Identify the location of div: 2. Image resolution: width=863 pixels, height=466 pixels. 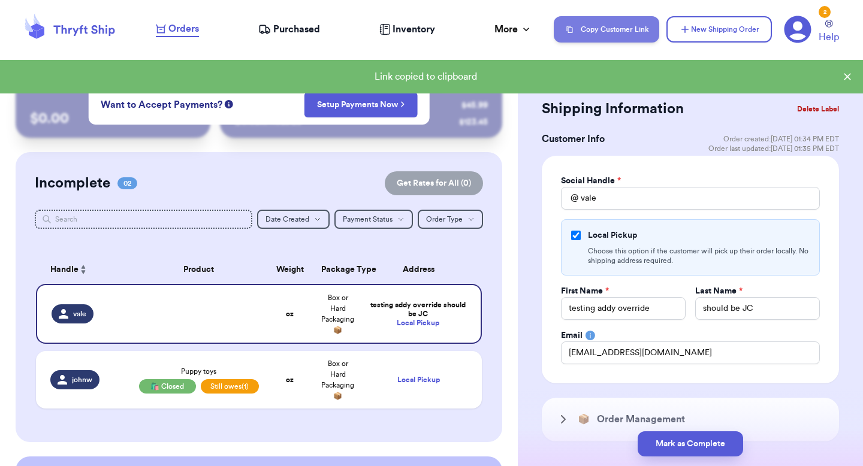
(824, 12).